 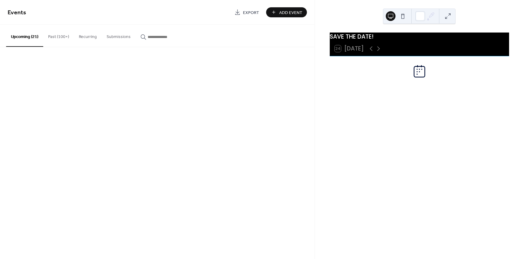 What do you see at coordinates (286, 12) in the screenshot?
I see `a: Add Event` at bounding box center [286, 12].